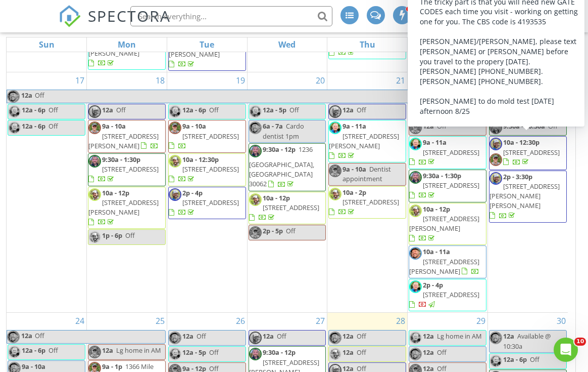 Image resolution: width=588 pixels, height=372 pixels. Describe the element at coordinates (447, 45) in the screenshot. I see `a: Friday` at that location.